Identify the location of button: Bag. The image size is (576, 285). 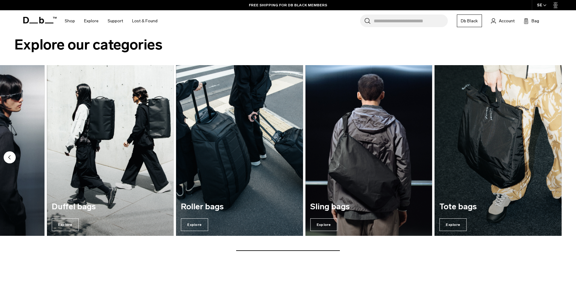
(531, 21).